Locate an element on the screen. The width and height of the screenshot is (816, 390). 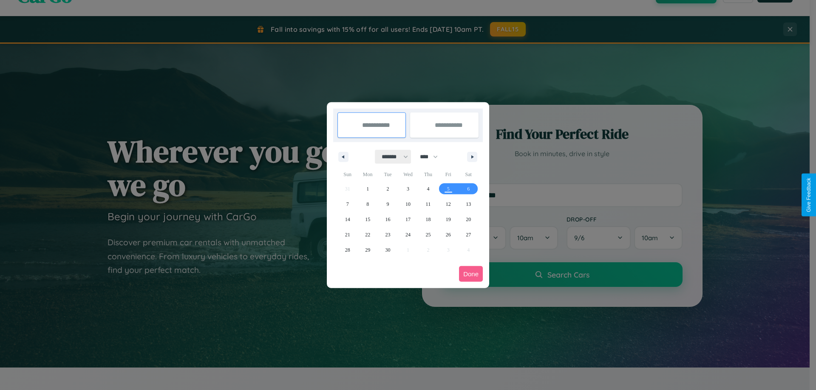
span: 30 is located at coordinates (388, 250).